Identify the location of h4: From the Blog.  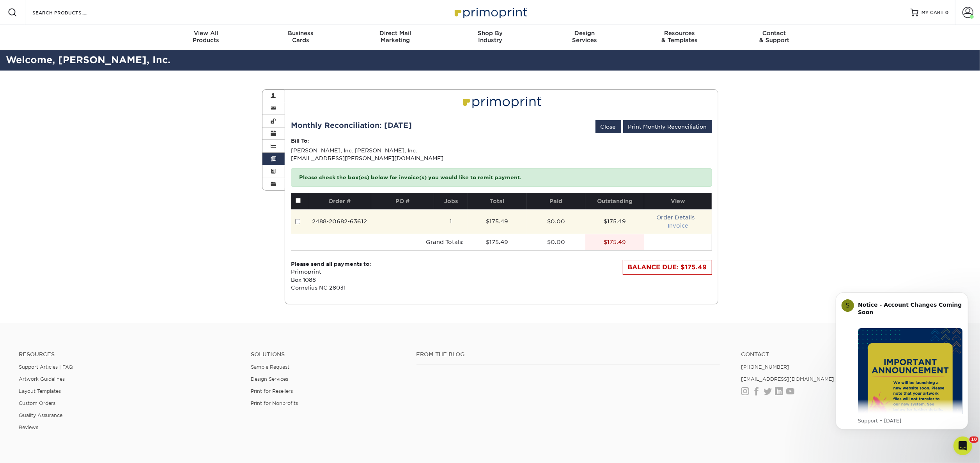
(569, 354).